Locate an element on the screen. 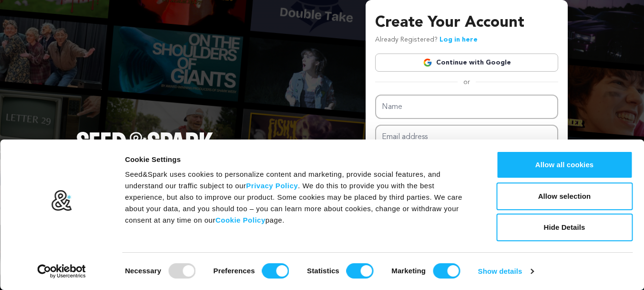 The width and height of the screenshot is (644, 290). strong: Statistics is located at coordinates (323, 270).